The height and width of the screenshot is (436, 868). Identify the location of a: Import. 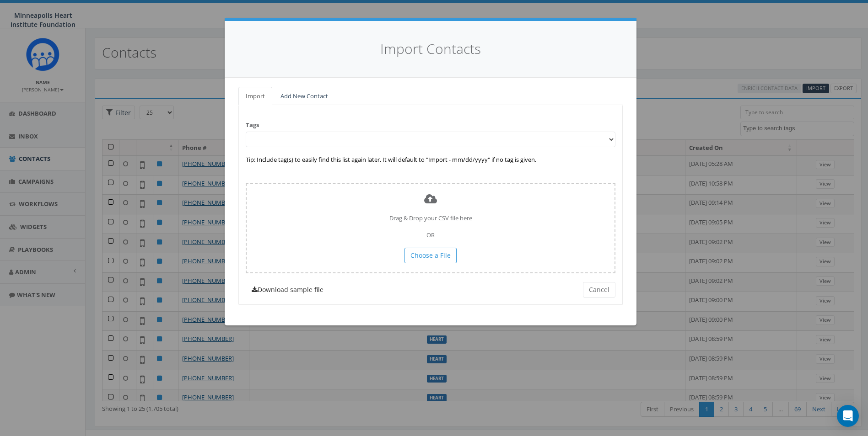
(255, 96).